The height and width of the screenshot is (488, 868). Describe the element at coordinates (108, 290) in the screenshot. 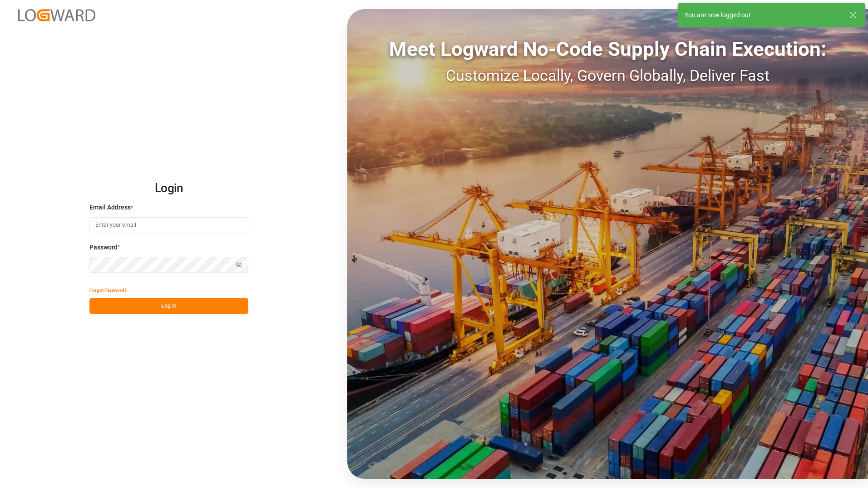

I see `button: Forgot Password?` at that location.